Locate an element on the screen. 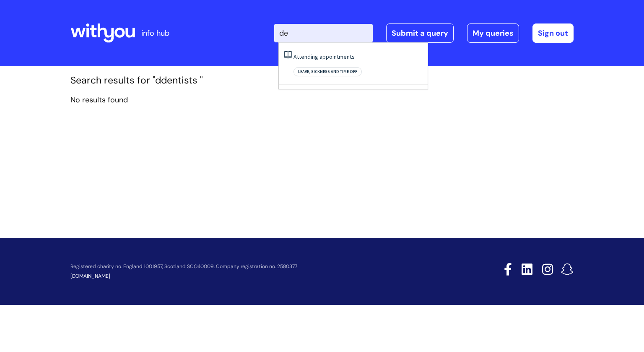 This screenshot has width=644, height=352. a: Submit a query is located at coordinates (420, 33).